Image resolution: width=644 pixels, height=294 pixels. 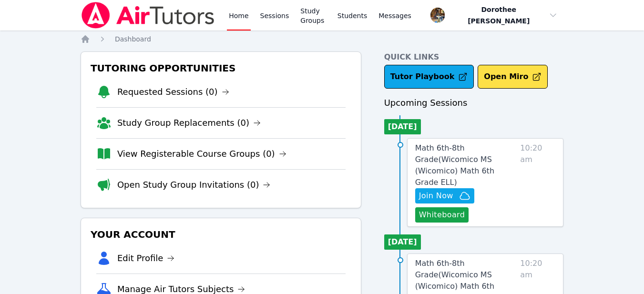 I want to click on span: Math 6th-8th Grade ( Wicomico MS (Wicomico) Math 6th Grade ELL ), so click(x=455, y=165).